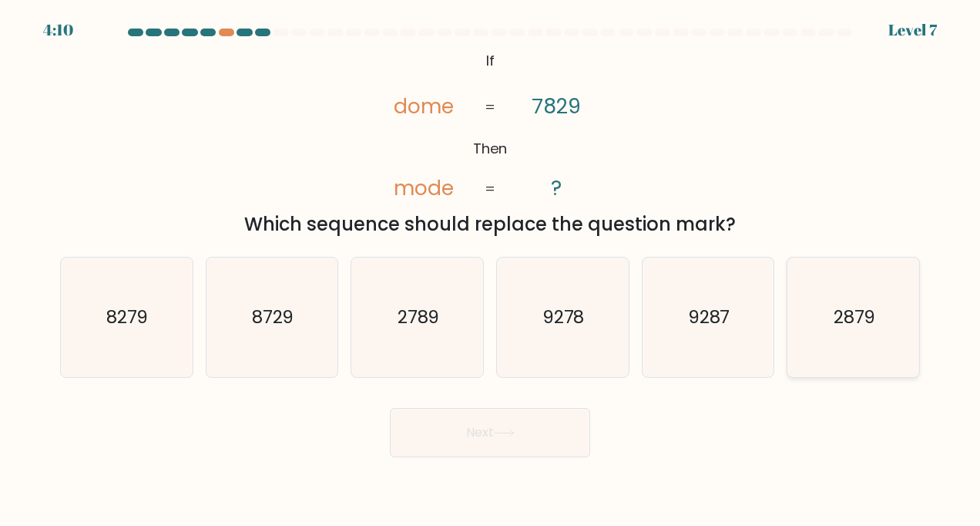 This screenshot has height=526, width=980. I want to click on text: 9287, so click(709, 317).